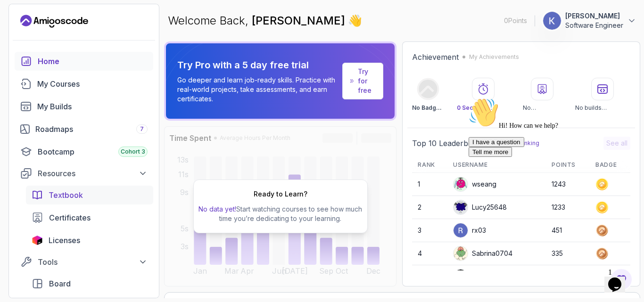  What do you see at coordinates (479, 276) in the screenshot?
I see `div: VankataSz` at bounding box center [479, 276].